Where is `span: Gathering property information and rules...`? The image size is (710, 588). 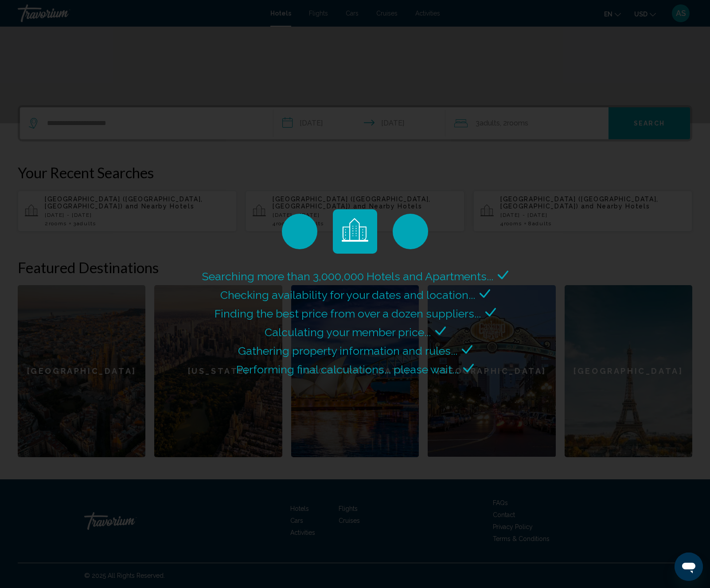 span: Gathering property information and rules... is located at coordinates (348, 351).